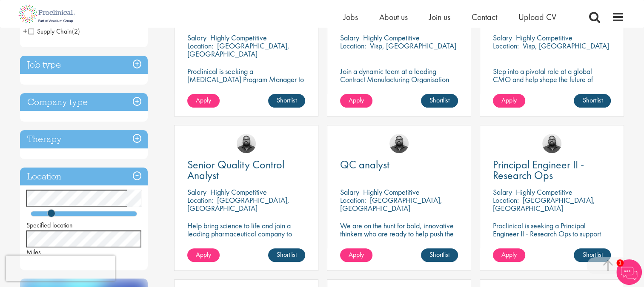 The height and width of the screenshot is (287, 644). I want to click on a: About us, so click(393, 17).